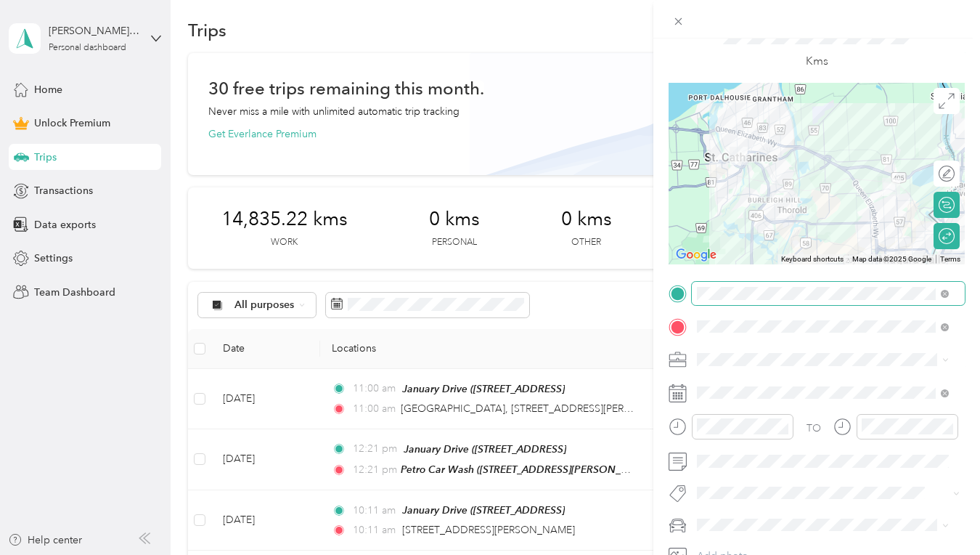 This screenshot has width=980, height=555. I want to click on p: Kms, so click(816, 61).